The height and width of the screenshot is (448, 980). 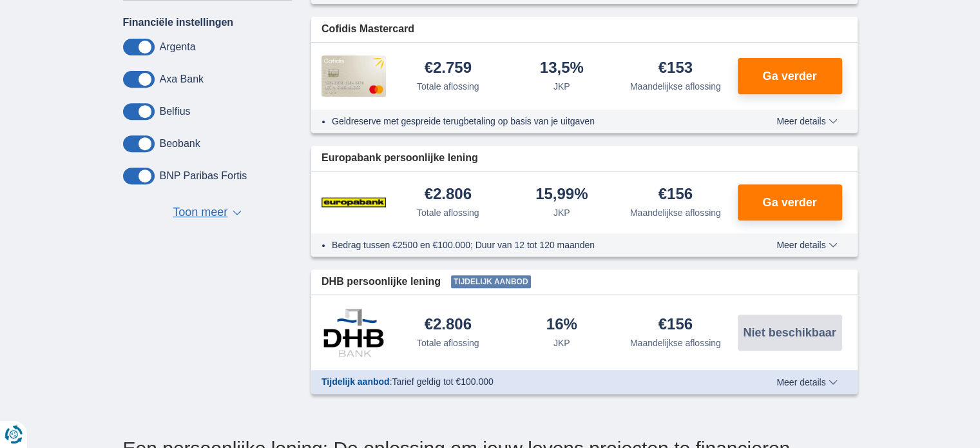 What do you see at coordinates (180, 144) in the screenshot?
I see `label: Beobank` at bounding box center [180, 144].